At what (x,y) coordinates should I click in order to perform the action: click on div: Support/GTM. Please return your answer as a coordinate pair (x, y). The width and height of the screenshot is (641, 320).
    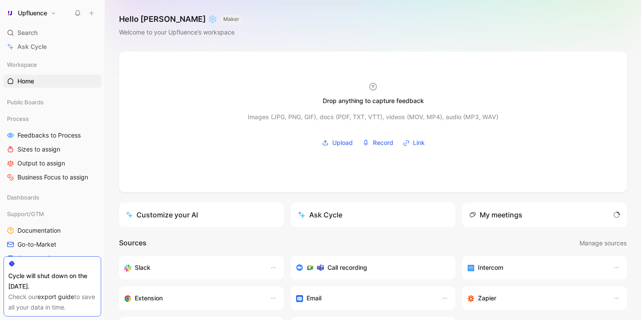
    Looking at the image, I should click on (52, 214).